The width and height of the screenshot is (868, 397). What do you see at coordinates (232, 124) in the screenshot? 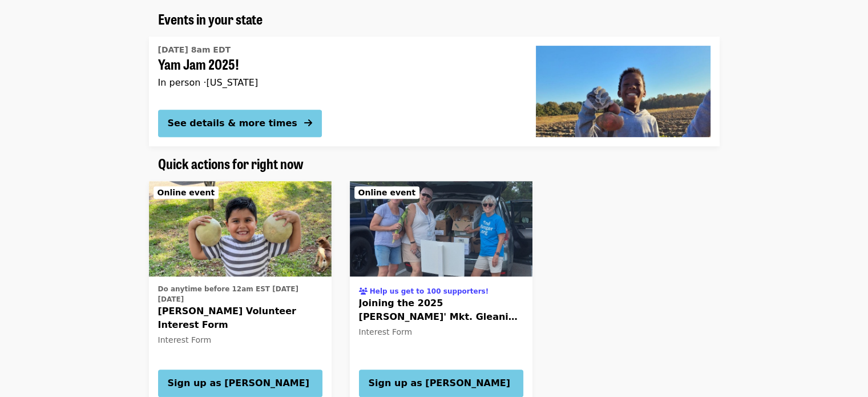
I see `div: See details & more times` at bounding box center [232, 124].